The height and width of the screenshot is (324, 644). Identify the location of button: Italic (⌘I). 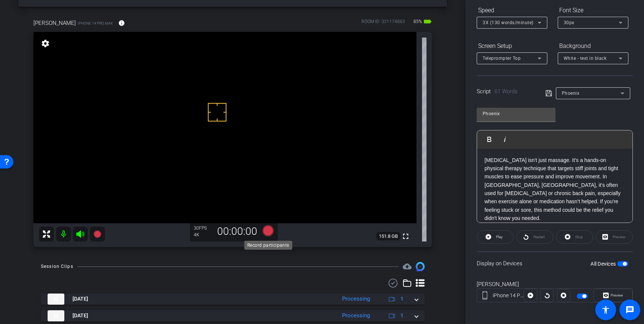
(505, 139).